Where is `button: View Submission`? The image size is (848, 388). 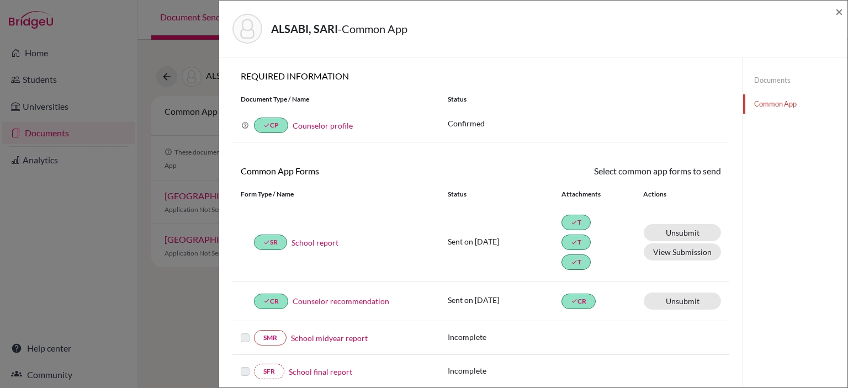
button: View Submission is located at coordinates (683, 252).